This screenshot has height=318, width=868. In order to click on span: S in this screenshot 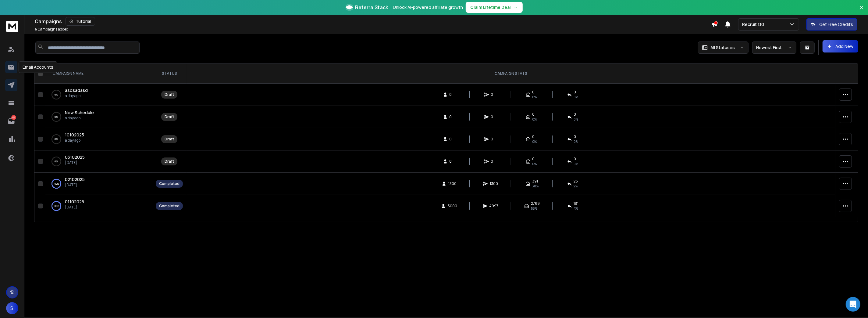, I will do `click(12, 309)`.